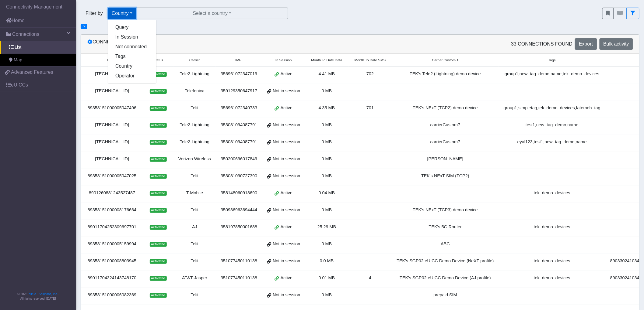 This screenshot has height=310, width=644. I want to click on span: Month To Date Data, so click(327, 60).